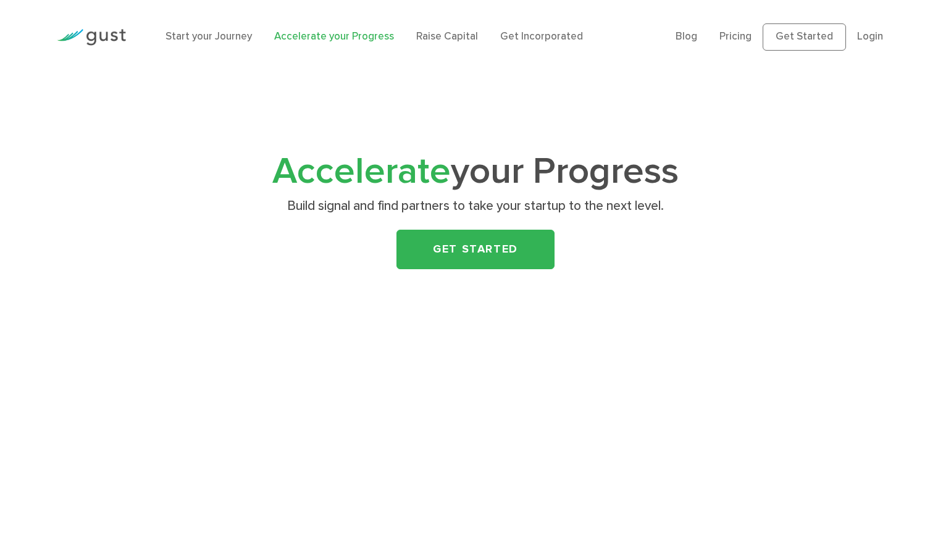  Describe the element at coordinates (476, 172) in the screenshot. I see `h1: your Progress` at that location.